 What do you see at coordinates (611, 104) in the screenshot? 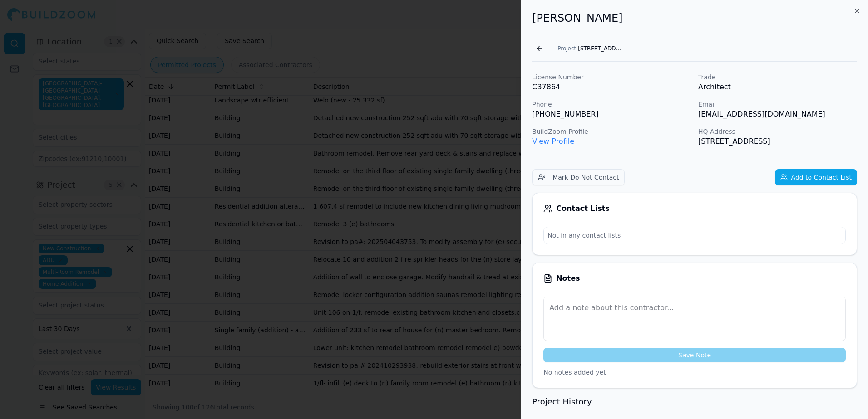
I see `p: Phone` at bounding box center [611, 104].